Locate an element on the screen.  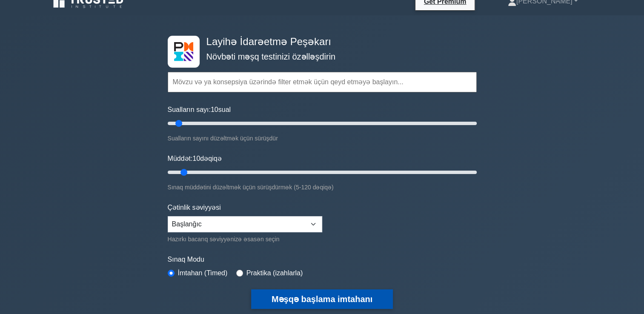
button: Məşqə başlama imtahanı is located at coordinates (321, 299).